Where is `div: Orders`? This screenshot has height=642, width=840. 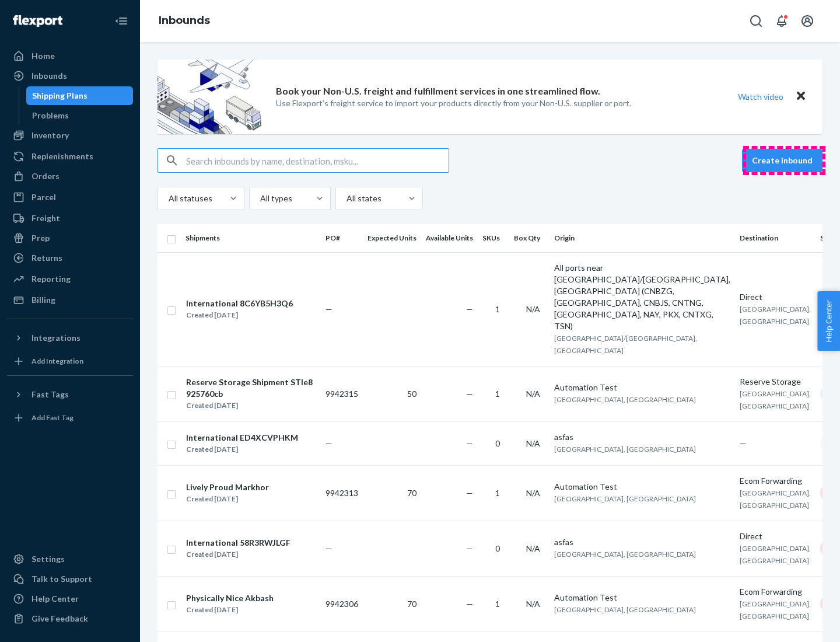 div: Orders is located at coordinates (46, 176).